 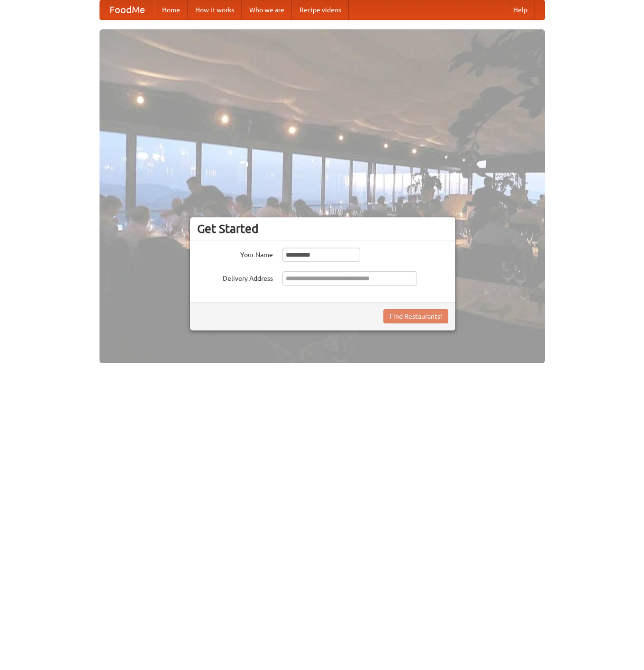 I want to click on h3: Get Started, so click(x=323, y=229).